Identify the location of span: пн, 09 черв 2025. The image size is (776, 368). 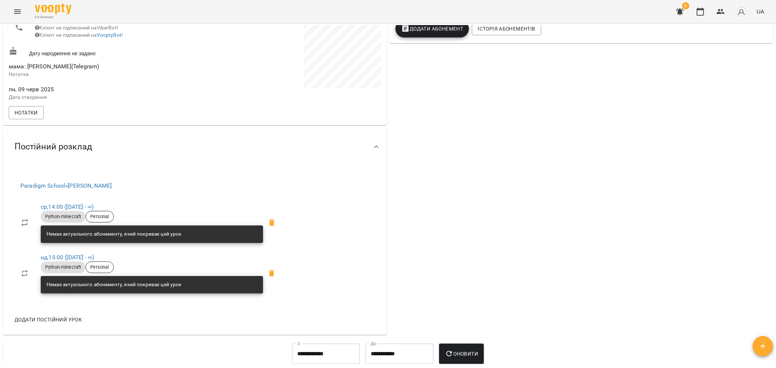
(101, 90).